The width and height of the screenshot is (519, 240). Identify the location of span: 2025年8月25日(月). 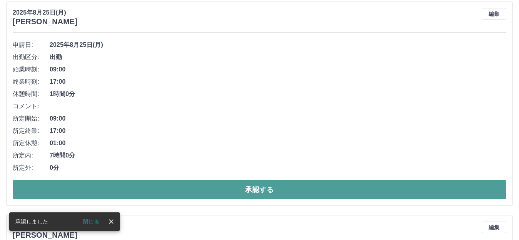
(278, 45).